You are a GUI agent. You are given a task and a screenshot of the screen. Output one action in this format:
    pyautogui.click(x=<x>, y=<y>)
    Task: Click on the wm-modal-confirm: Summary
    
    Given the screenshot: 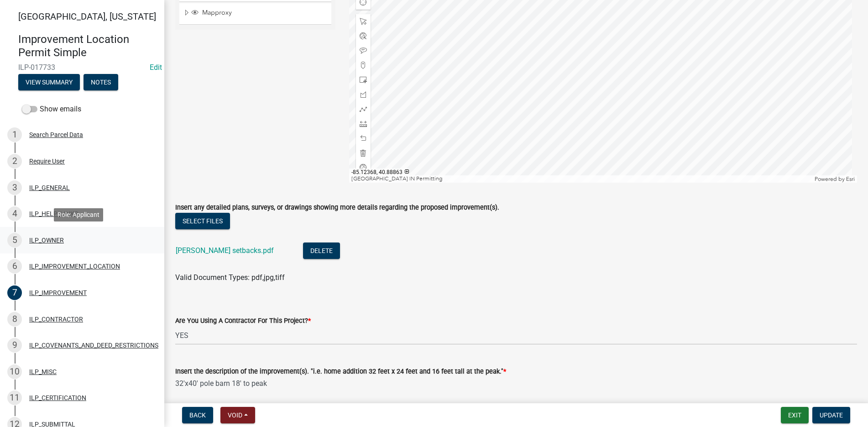 What is the action you would take?
    pyautogui.click(x=49, y=82)
    